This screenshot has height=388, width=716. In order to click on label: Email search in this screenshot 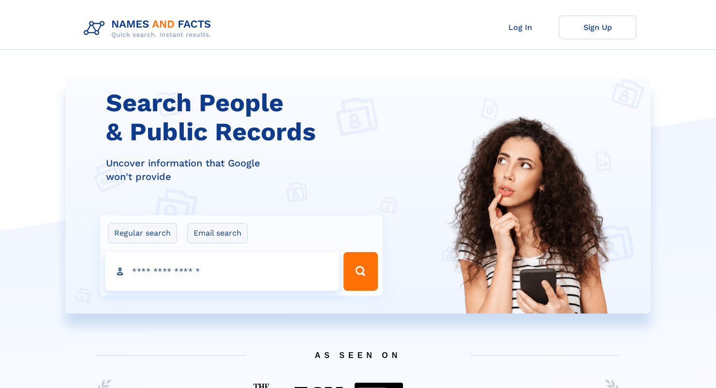, I will do `click(217, 233)`.